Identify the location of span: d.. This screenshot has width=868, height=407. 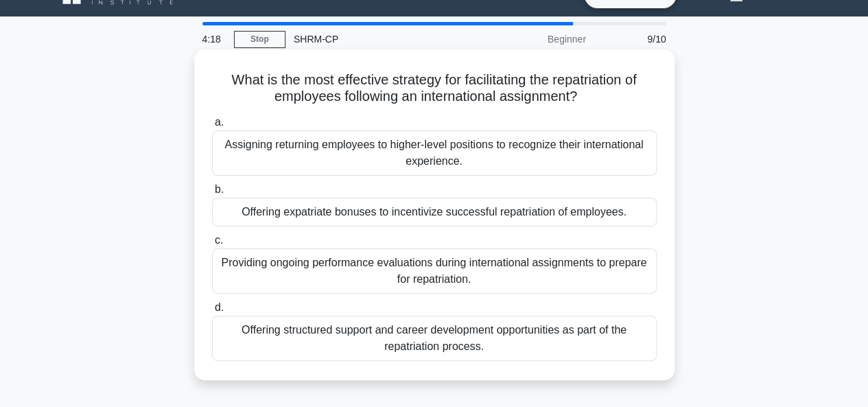
(219, 306).